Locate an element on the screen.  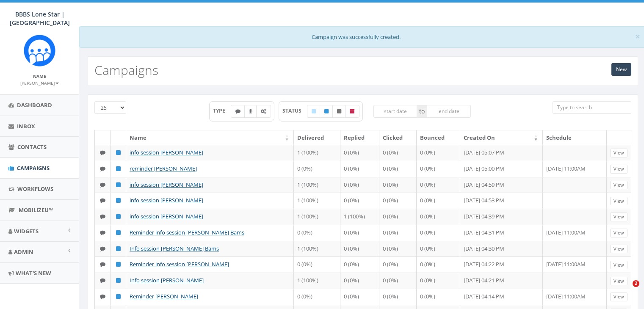
i: Ringless Voice Mail is located at coordinates (251, 111).